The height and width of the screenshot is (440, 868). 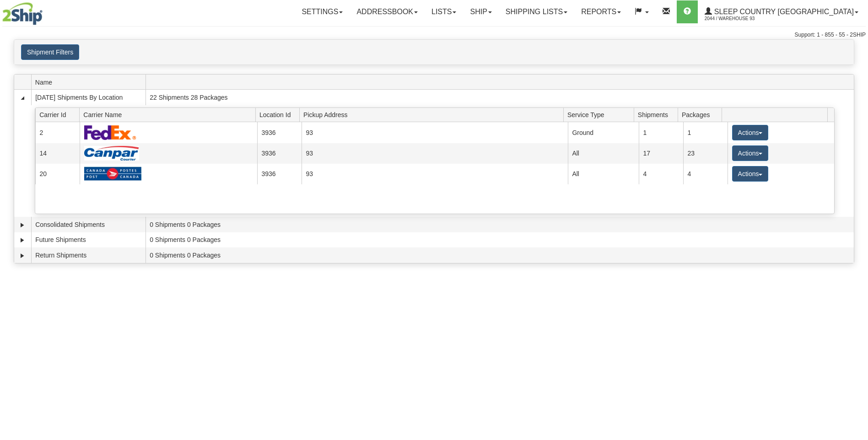 I want to click on td: 14, so click(x=57, y=153).